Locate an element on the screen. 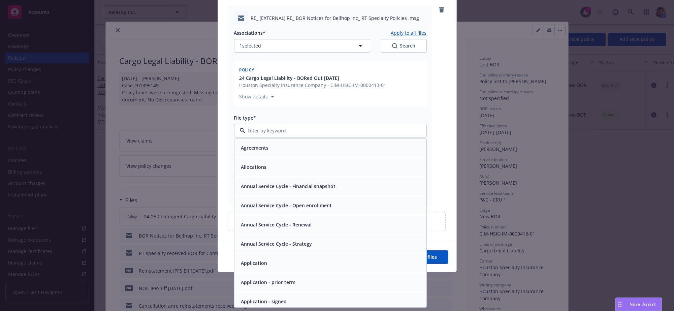  span: Annual Service Cycle - Renewal is located at coordinates (277, 224).